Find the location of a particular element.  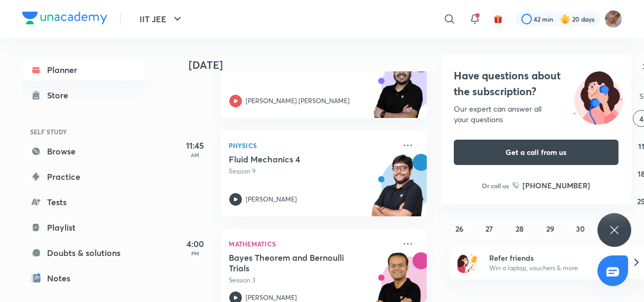

abbr: October 24, 2025 is located at coordinates (611, 201).